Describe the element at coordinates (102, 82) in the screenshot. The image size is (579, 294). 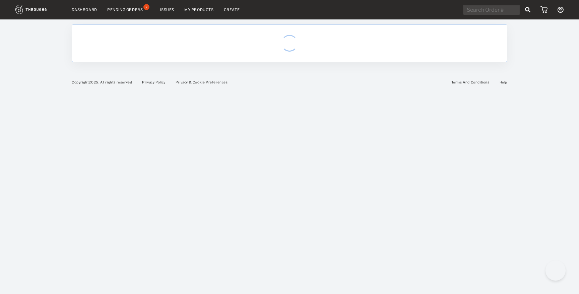
I see `span: Copyright 2025 . All rights reserved` at that location.